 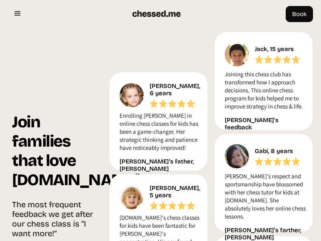 I want to click on p: Joining this chess club has transformed how I approach decisions. This online chess program for k..., so click(x=265, y=92).